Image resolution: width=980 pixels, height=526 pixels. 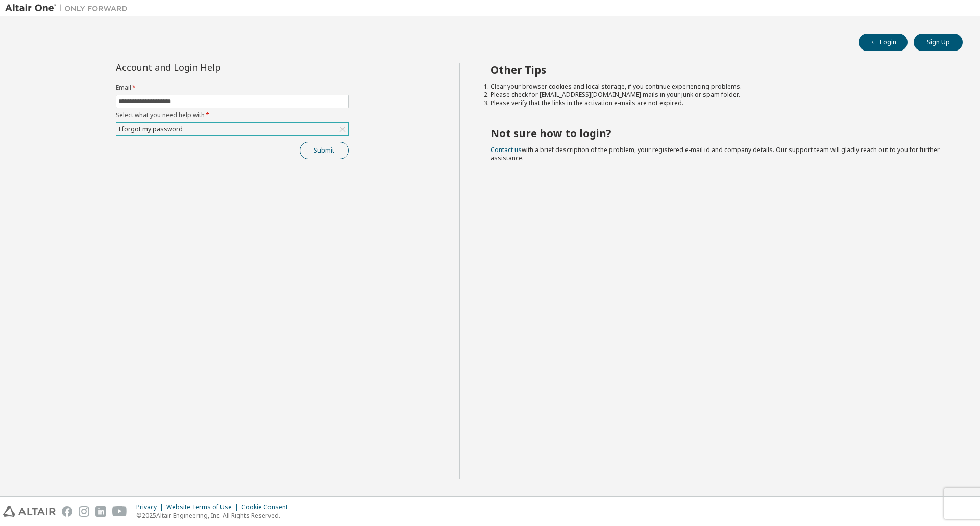 What do you see at coordinates (151, 506) in the screenshot?
I see `div: Privacy` at bounding box center [151, 506].